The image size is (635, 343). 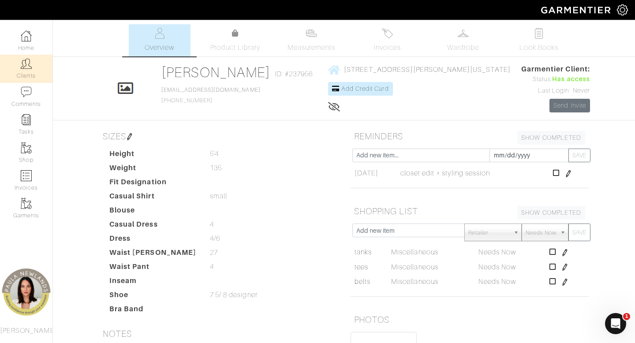 What do you see at coordinates (26, 63) in the screenshot?
I see `img: clients-icon-6bae9207a08558b7cb47a8932f037763ab4055f8c8b6bfacd5dc20c3e0201464.png` at bounding box center [26, 63].